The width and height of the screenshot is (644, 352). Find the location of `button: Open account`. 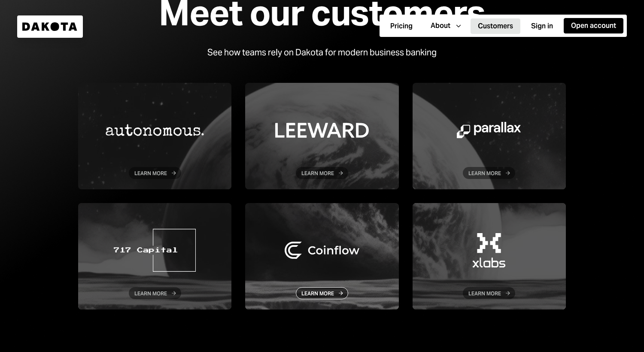

button: Open account is located at coordinates (593, 26).